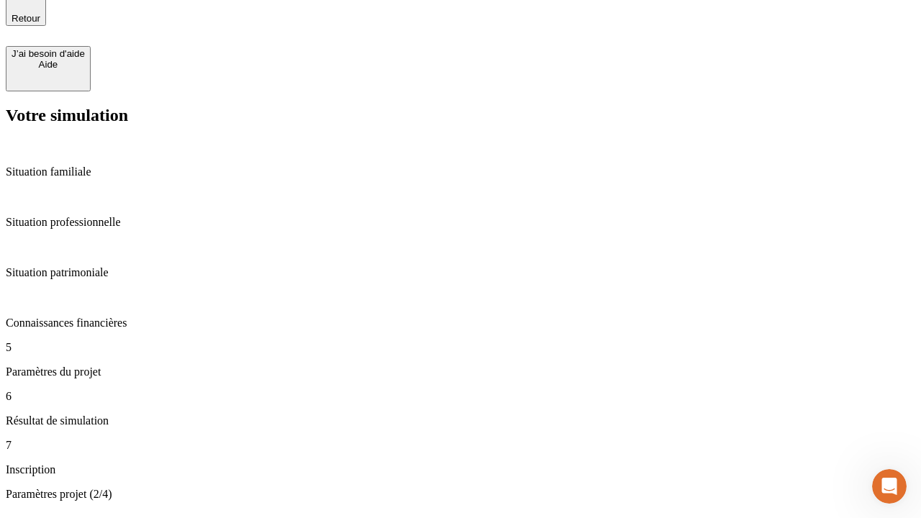 This screenshot has height=518, width=921. I want to click on span: Retour, so click(26, 18).